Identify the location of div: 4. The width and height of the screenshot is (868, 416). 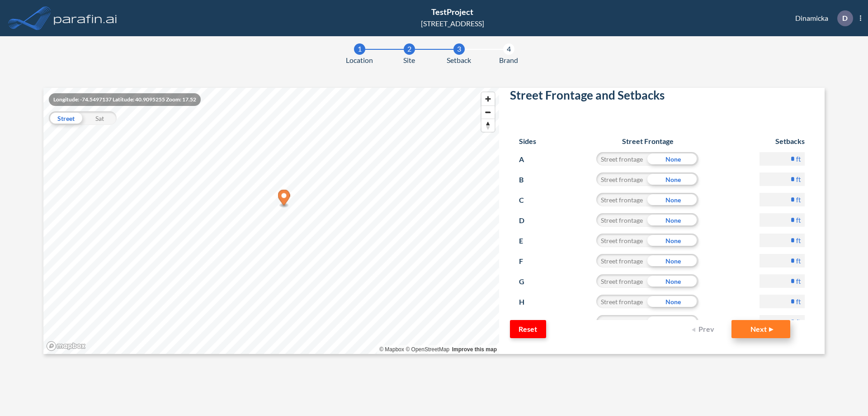
(508, 49).